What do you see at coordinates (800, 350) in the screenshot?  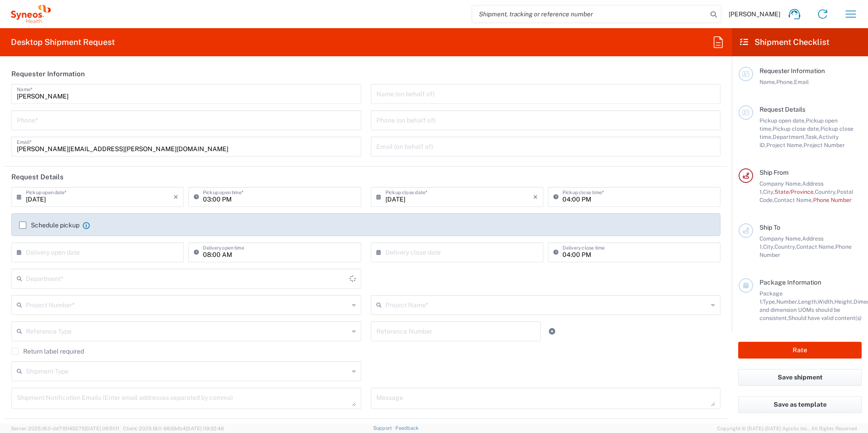 I see `button: Rate` at bounding box center [800, 350].